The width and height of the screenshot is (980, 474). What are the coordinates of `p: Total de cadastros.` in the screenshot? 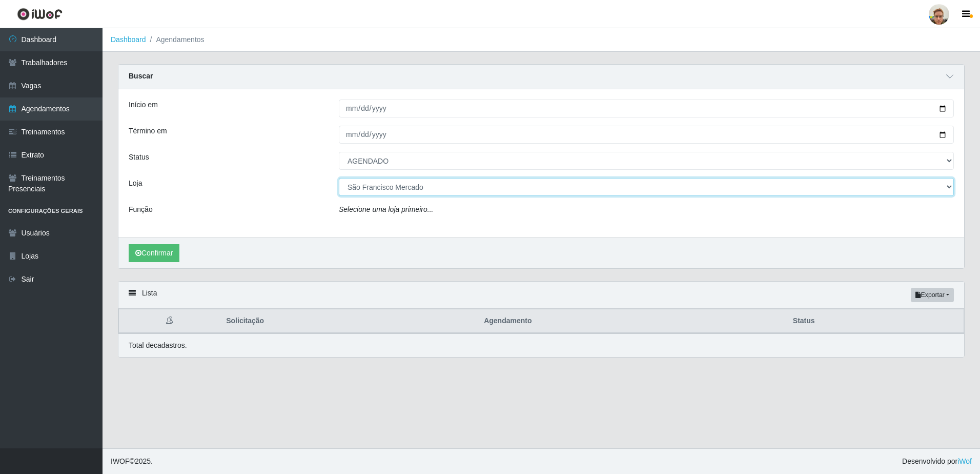 It's located at (158, 345).